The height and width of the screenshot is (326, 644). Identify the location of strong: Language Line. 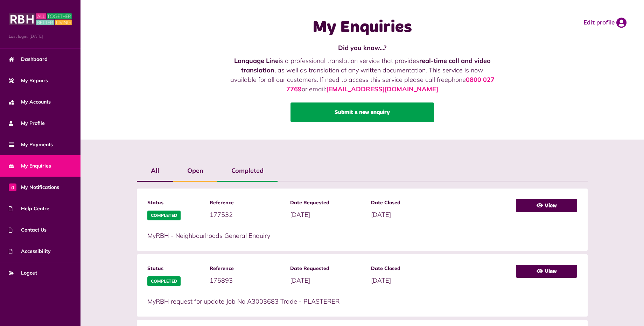
(256, 61).